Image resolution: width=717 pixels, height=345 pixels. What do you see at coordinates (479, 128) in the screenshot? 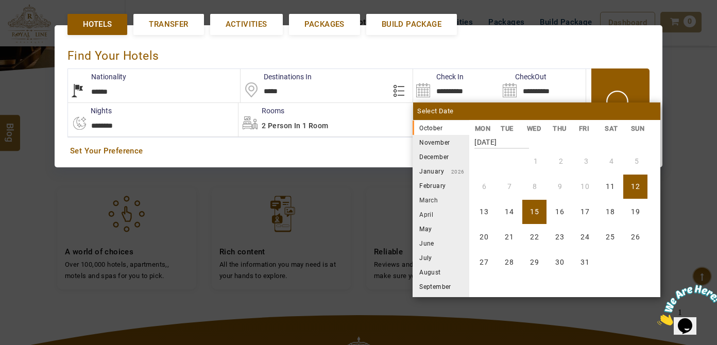
I see `small: 2025` at bounding box center [479, 128].